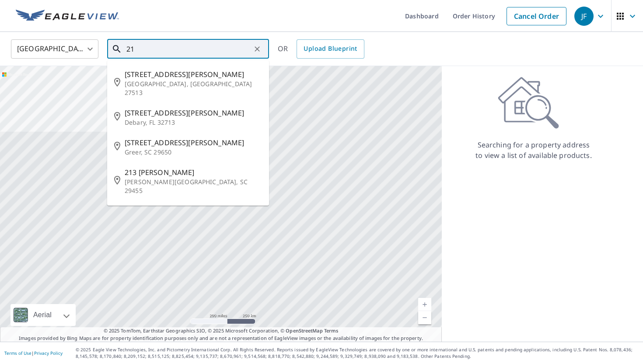 Image resolution: width=643 pixels, height=364 pixels. I want to click on div: JF, so click(584, 16).